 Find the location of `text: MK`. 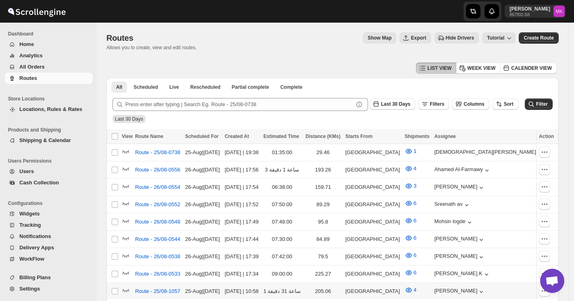

text: MK is located at coordinates (559, 11).